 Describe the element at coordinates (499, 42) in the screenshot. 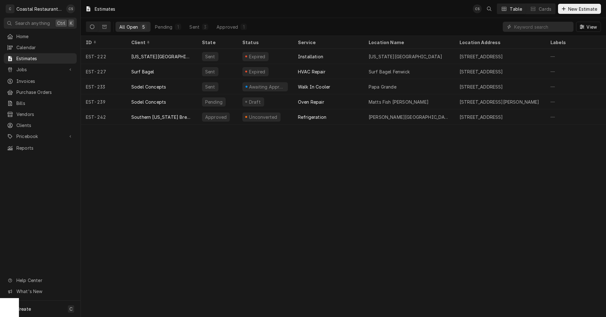

I see `div: Location Address` at that location.